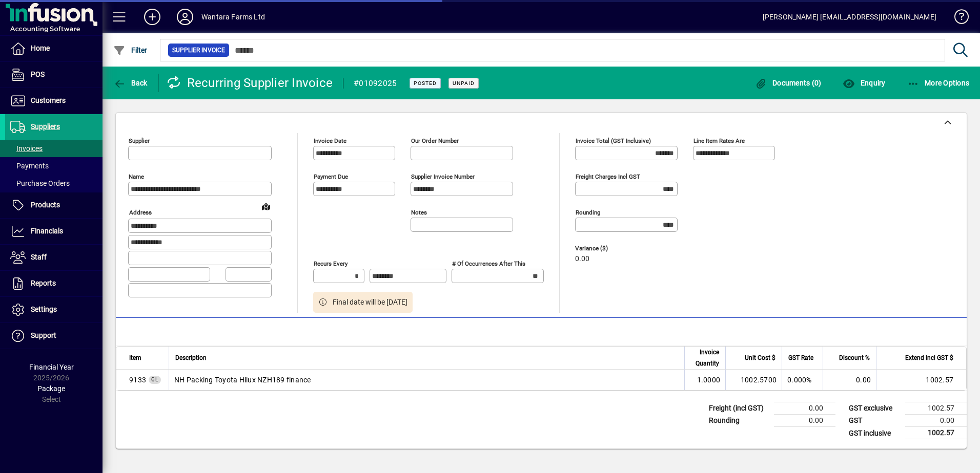  Describe the element at coordinates (47, 231) in the screenshot. I see `span: Financials` at that location.